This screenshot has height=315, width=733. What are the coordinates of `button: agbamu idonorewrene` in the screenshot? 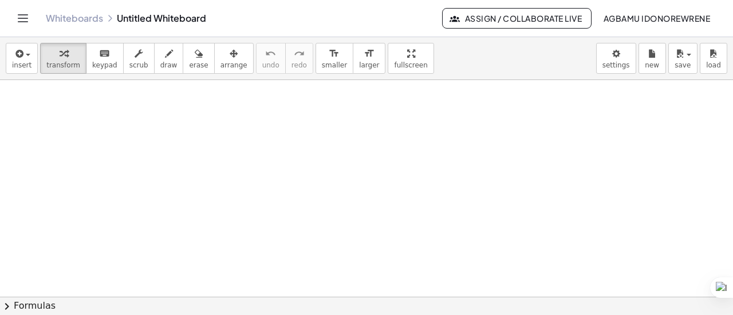 It's located at (656, 18).